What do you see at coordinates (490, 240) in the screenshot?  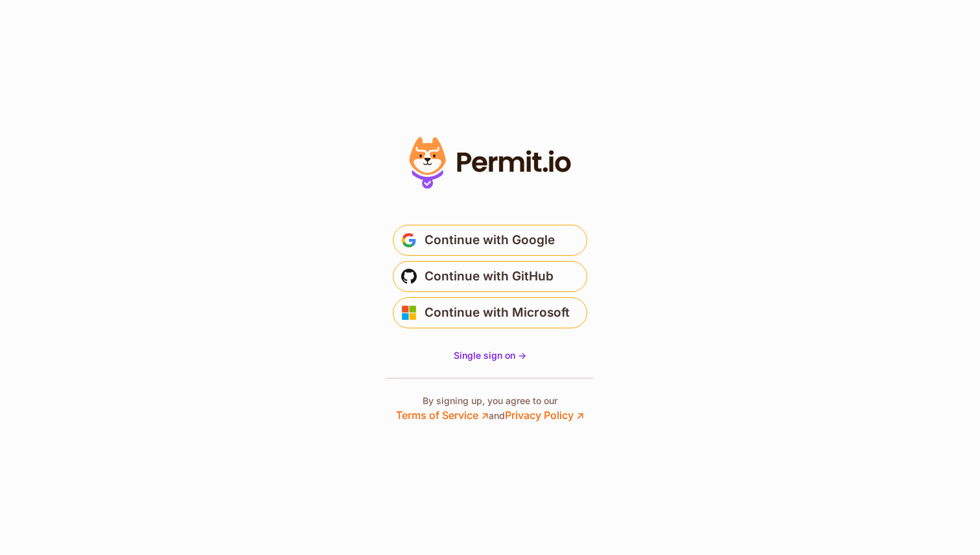 I see `span: Continue with Google` at bounding box center [490, 240].